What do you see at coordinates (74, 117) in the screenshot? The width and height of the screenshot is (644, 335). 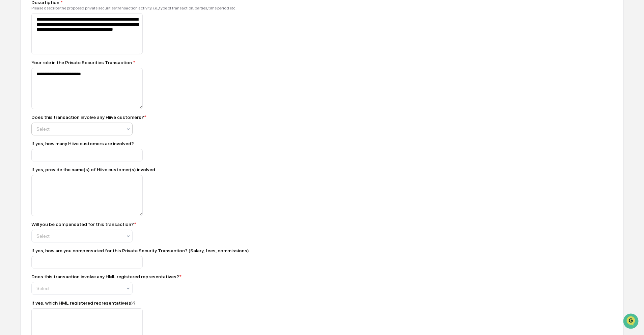 I see `span: Pylon` at bounding box center [74, 117].